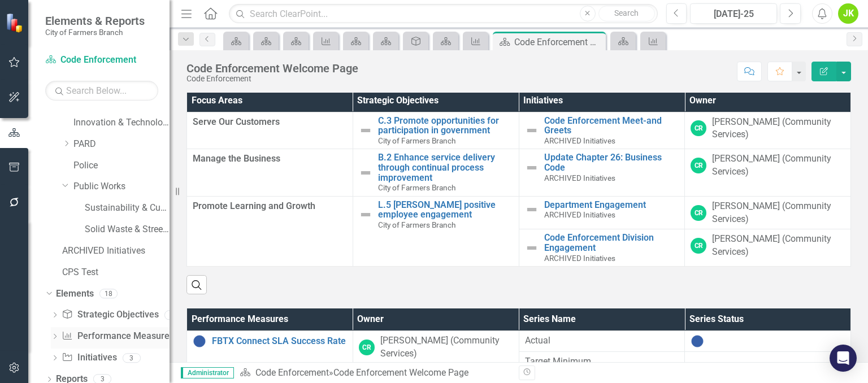  Describe the element at coordinates (132, 358) in the screenshot. I see `div: 3` at that location.